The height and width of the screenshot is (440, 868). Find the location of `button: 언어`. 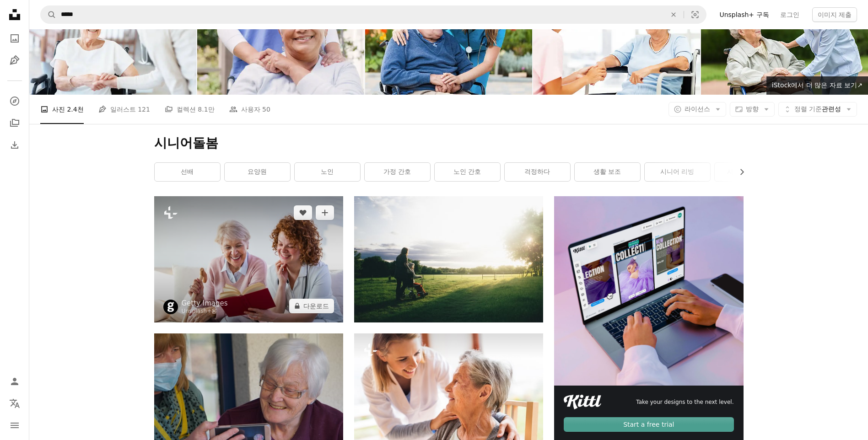

button: 언어 is located at coordinates (15, 404).